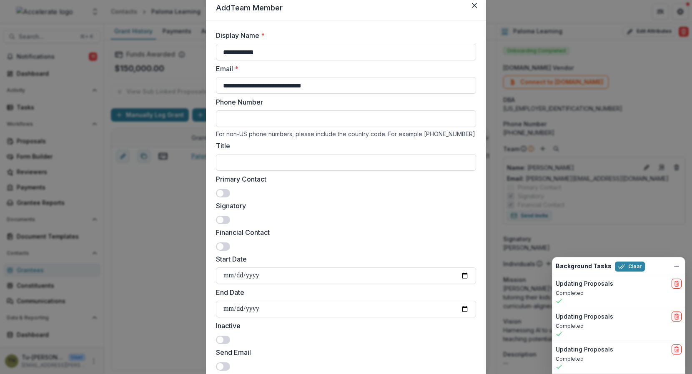 The width and height of the screenshot is (692, 374). What do you see at coordinates (344, 35) in the screenshot?
I see `label: Display Name` at bounding box center [344, 35].